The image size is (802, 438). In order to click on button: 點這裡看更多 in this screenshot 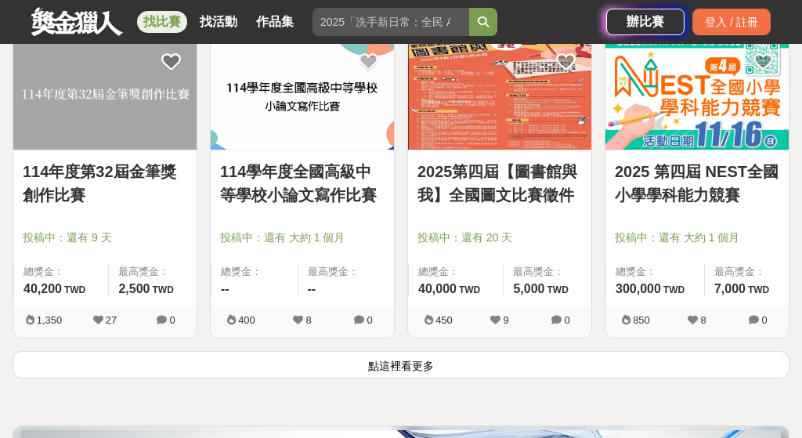, I will do `click(401, 364)`.